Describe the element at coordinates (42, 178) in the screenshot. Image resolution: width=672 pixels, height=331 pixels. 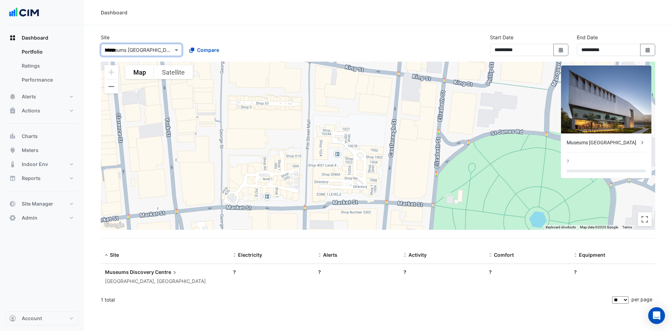
I see `button: Reports` at that location.